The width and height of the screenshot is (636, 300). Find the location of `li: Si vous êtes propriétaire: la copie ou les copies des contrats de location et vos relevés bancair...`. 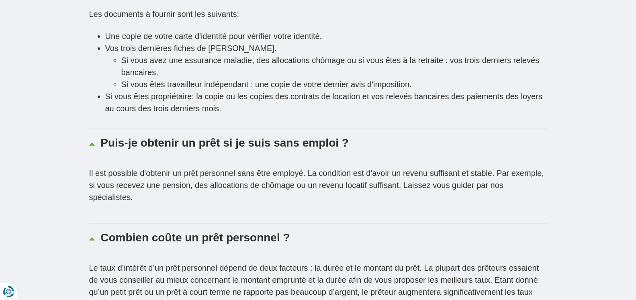

li: Si vous êtes propriétaire: la copie ou les copies des contrats de location et vos relevés bancair... is located at coordinates (326, 102).